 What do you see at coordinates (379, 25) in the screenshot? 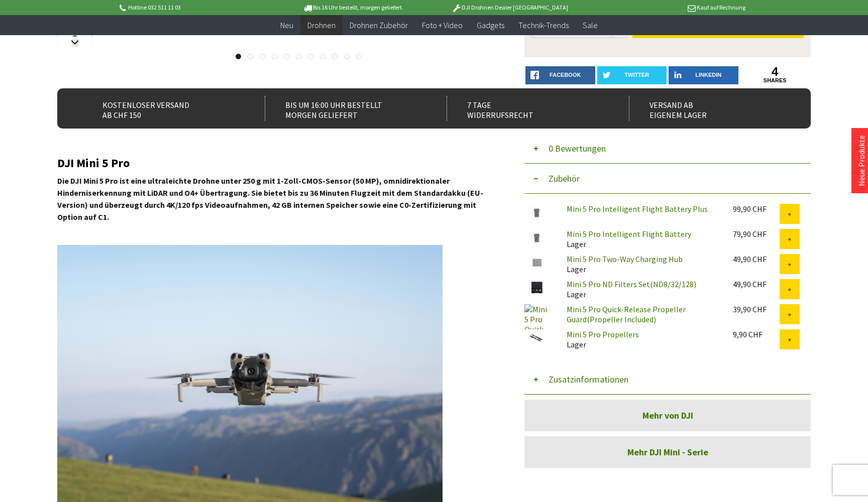
I see `a: Drohnen Zubehör` at bounding box center [379, 25].